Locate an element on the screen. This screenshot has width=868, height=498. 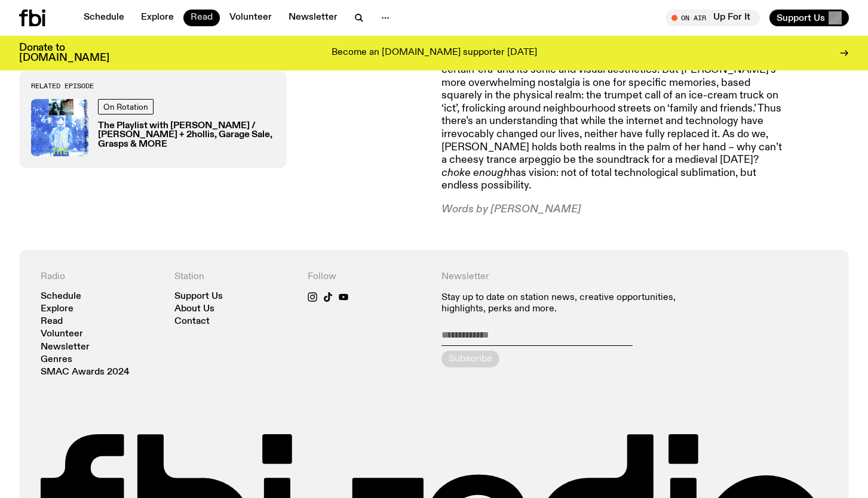
p: – but still here, among us. is arguably ‘nostalgic’ for a certain ‘era’ and its sonic and visual ... is located at coordinates (614, 122).